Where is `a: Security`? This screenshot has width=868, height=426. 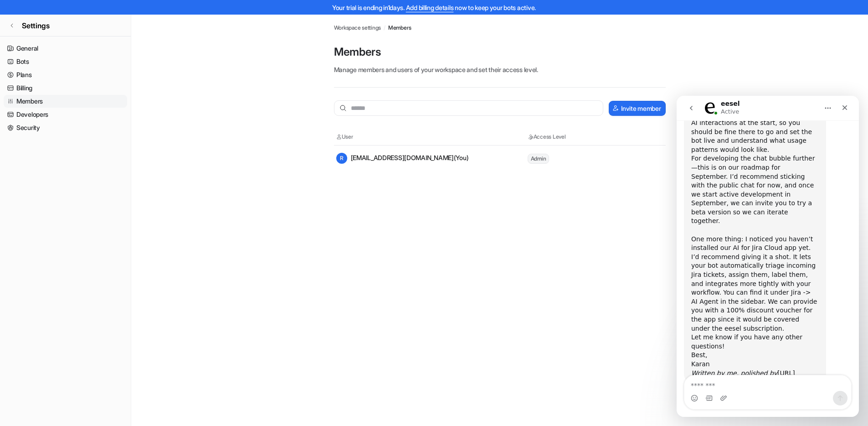 a: Security is located at coordinates (65, 128).